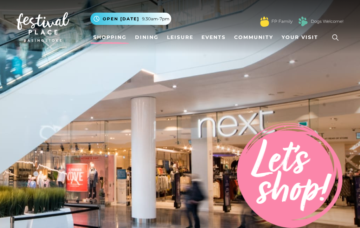 The image size is (360, 228). I want to click on a: Your Visit, so click(301, 37).